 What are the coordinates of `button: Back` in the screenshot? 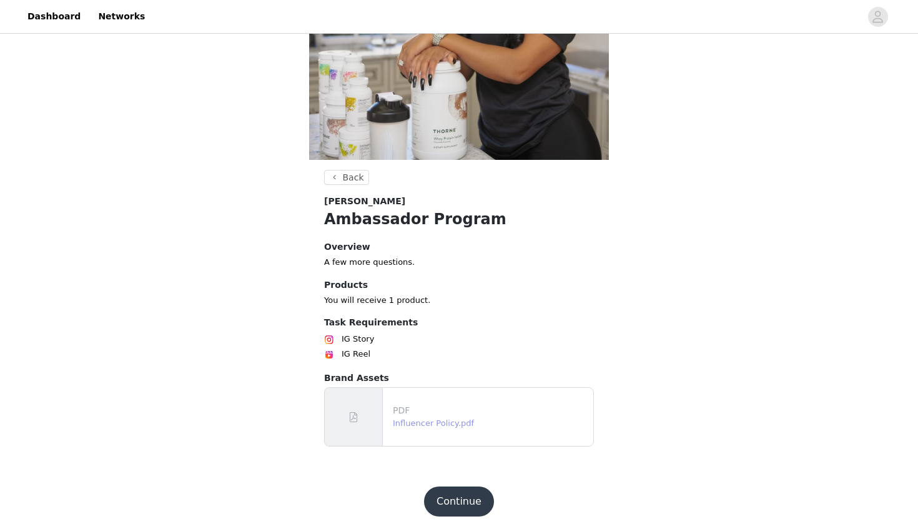 It's located at (346, 177).